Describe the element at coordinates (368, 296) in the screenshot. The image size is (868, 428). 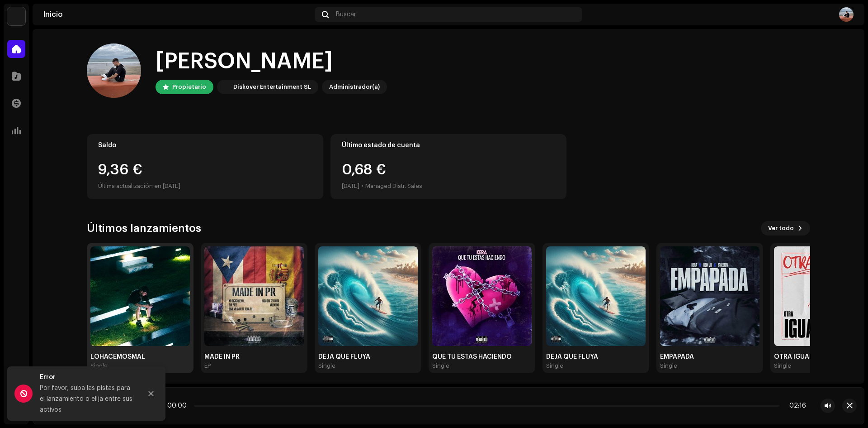
I see `img: 04af6cfc-e7b6-4be2-90ab-803d6180b32f` at that location.